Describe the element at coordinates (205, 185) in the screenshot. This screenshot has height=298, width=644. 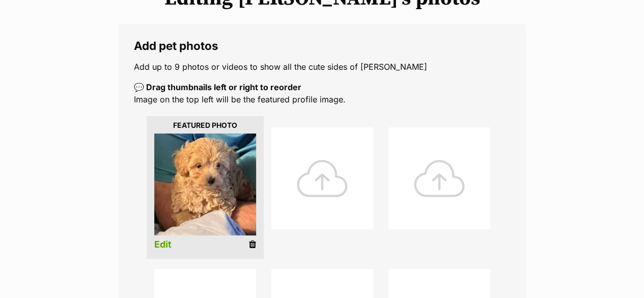
I see `img: rkwsi7ojl1brht5seaso.jpg` at that location.